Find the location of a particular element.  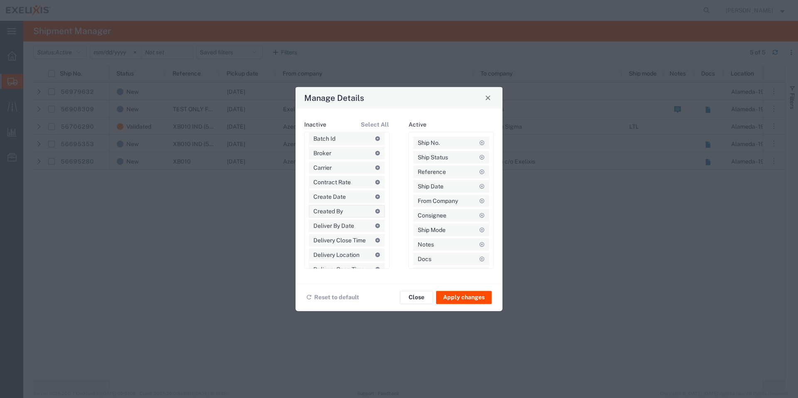

span: Ship Mode is located at coordinates (431, 230).